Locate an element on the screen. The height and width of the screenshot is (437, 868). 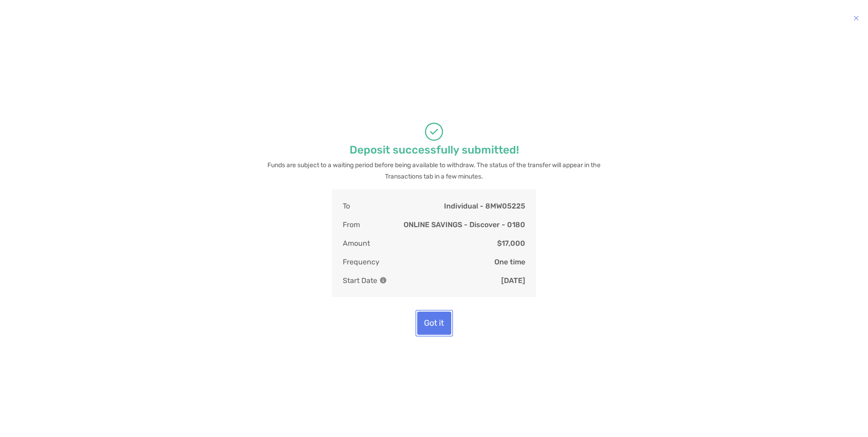
p: One time is located at coordinates (510, 262).